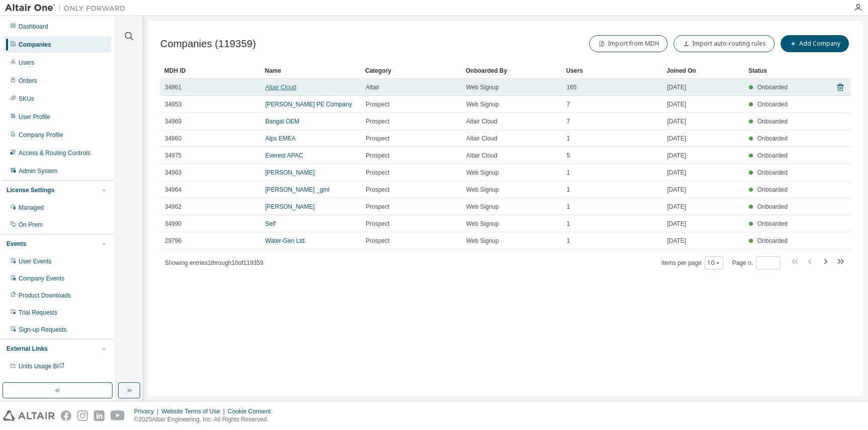  Describe the element at coordinates (173, 189) in the screenshot. I see `span: 34964` at that location.